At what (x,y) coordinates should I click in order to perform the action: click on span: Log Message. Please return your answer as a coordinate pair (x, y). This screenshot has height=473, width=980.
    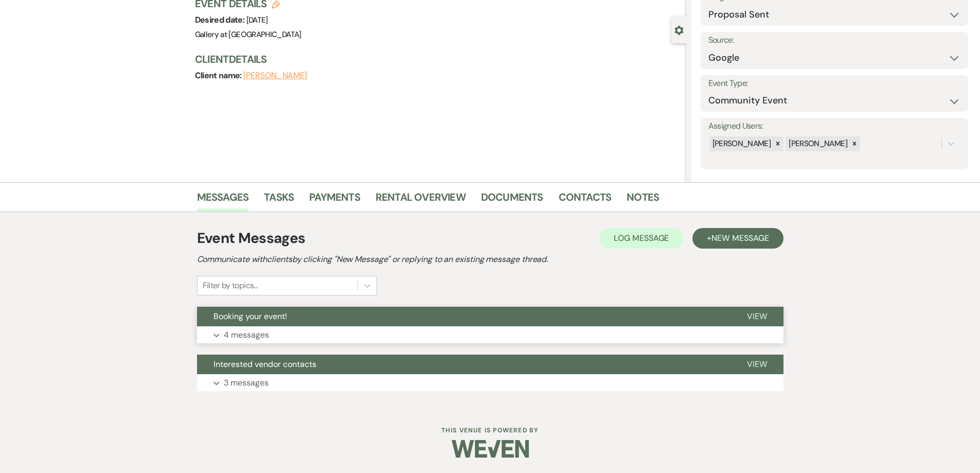
    Looking at the image, I should click on (641, 238).